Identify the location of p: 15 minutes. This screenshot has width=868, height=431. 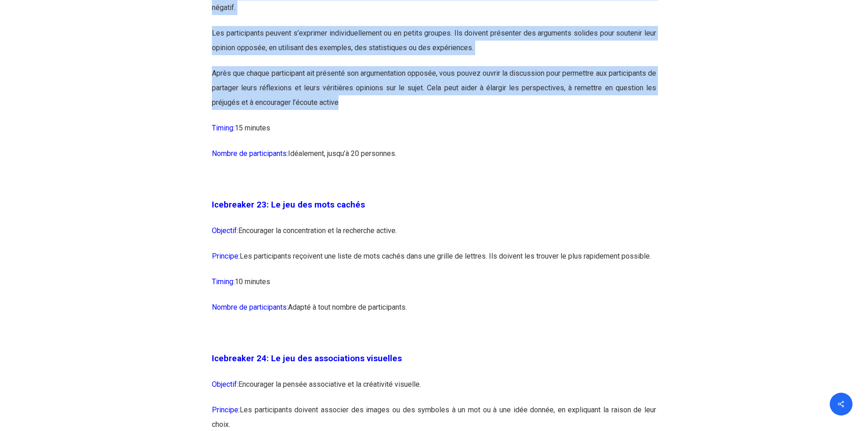
(434, 133).